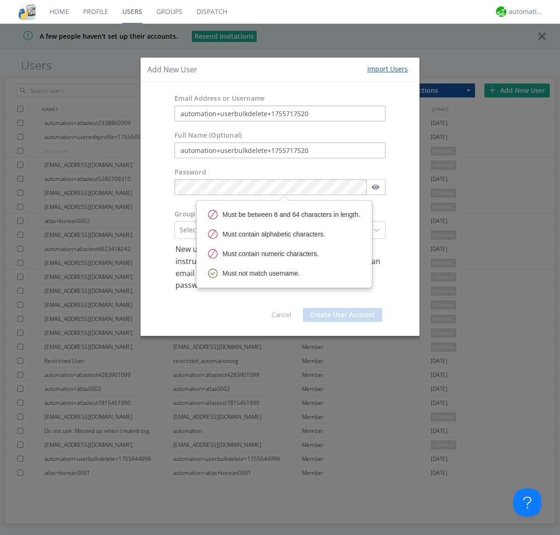 The image size is (560, 535). What do you see at coordinates (202, 215) in the screenshot?
I see `label: Group (Optional)` at bounding box center [202, 215].